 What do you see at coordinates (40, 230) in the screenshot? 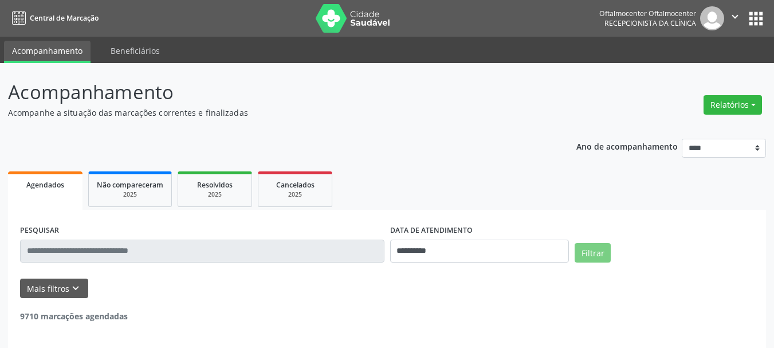
I see `label: PESQUISAR` at bounding box center [40, 230].